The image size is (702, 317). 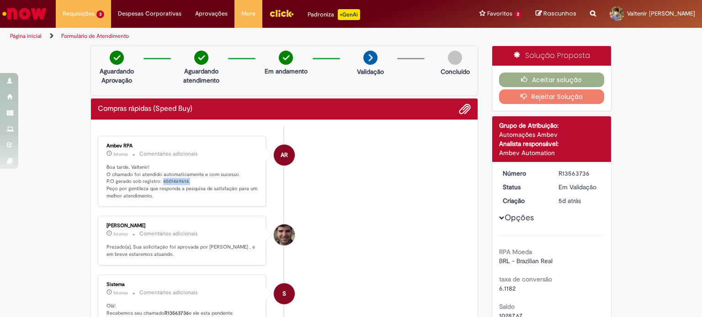 What do you see at coordinates (523, 174) in the screenshot?
I see `dt: Número` at bounding box center [523, 174].